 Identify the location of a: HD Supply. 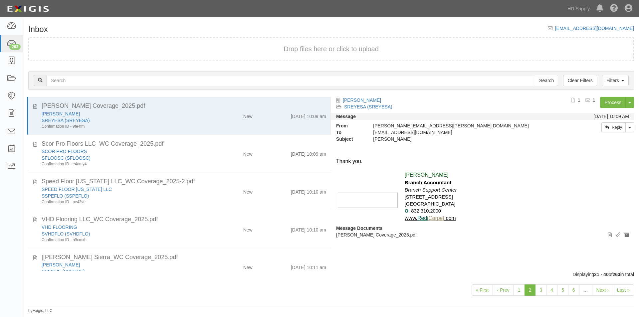
(579, 9).